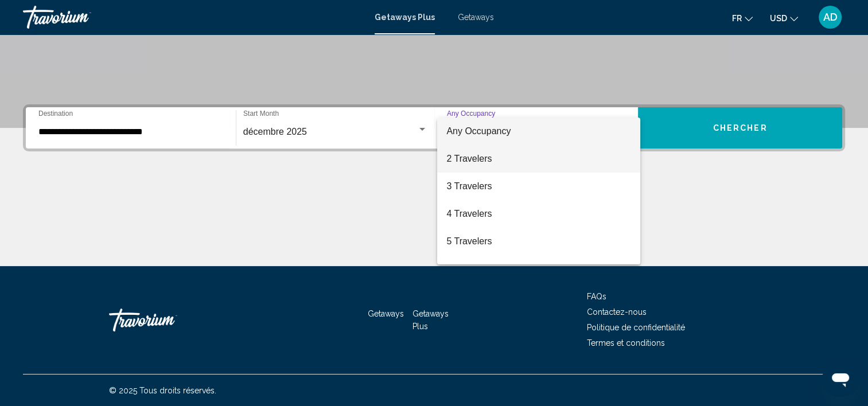  What do you see at coordinates (539, 186) in the screenshot?
I see `span: 3 Travelers` at bounding box center [539, 186].